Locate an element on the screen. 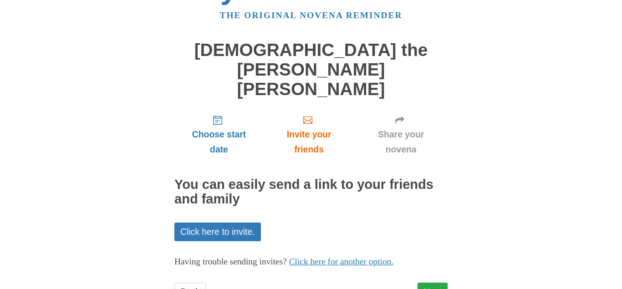  span: Share your novena is located at coordinates (401, 142).